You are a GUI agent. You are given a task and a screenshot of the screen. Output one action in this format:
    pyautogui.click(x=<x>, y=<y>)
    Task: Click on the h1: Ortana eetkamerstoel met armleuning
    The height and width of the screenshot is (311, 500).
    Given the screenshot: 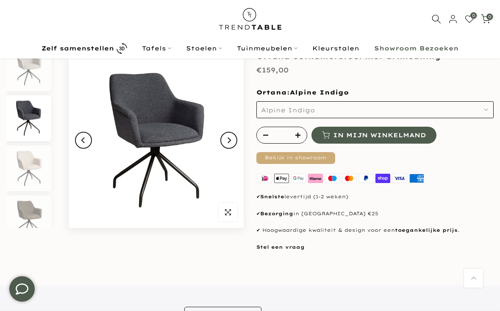 What is the action you would take?
    pyautogui.click(x=375, y=56)
    